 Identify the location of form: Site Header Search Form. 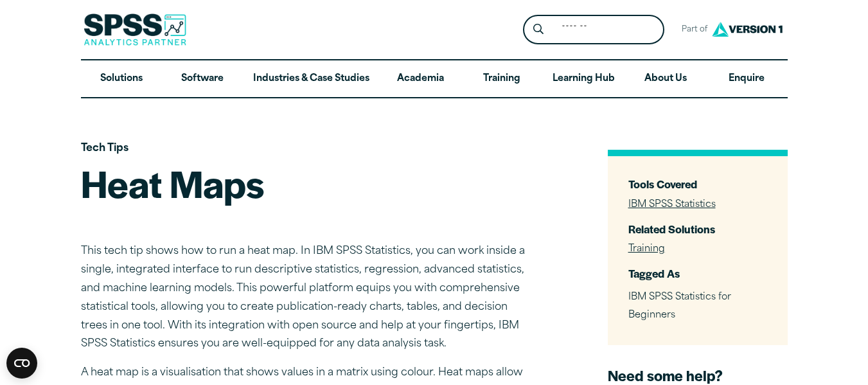
(593, 30).